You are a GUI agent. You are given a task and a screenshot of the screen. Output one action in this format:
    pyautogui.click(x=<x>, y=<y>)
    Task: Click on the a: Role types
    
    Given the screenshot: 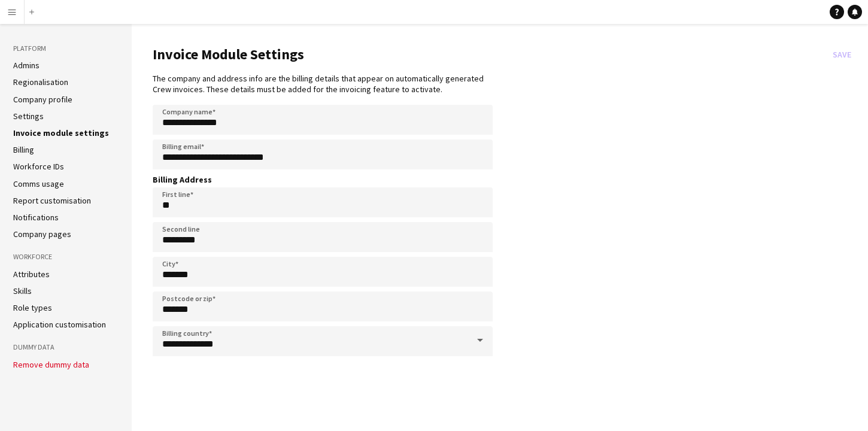 What is the action you would take?
    pyautogui.click(x=33, y=308)
    